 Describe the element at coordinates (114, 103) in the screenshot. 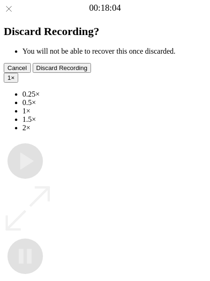

I see `li: 0.5×` at that location.